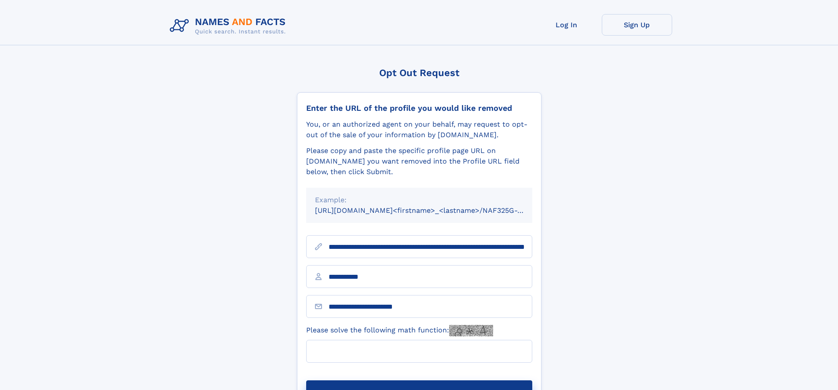  What do you see at coordinates (419, 108) in the screenshot?
I see `div: Enter the URL of the profile you would like removed` at bounding box center [419, 108].